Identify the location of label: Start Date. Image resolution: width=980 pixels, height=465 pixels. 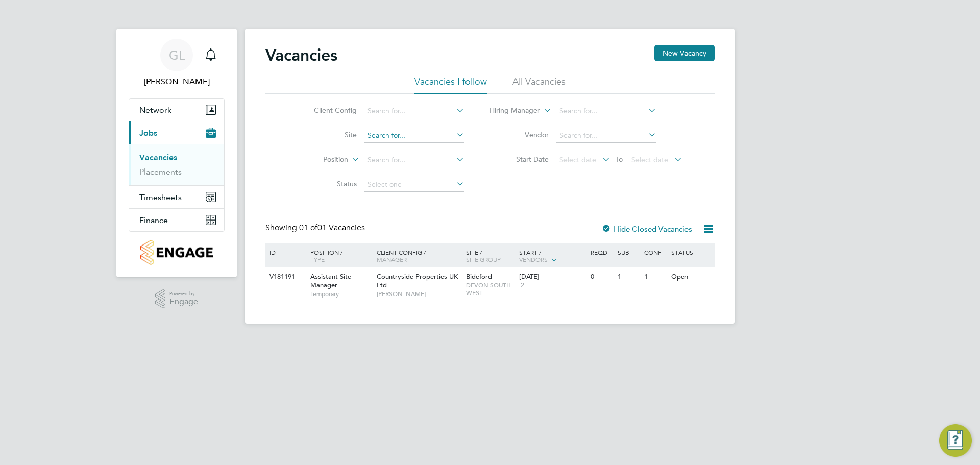
(519, 159).